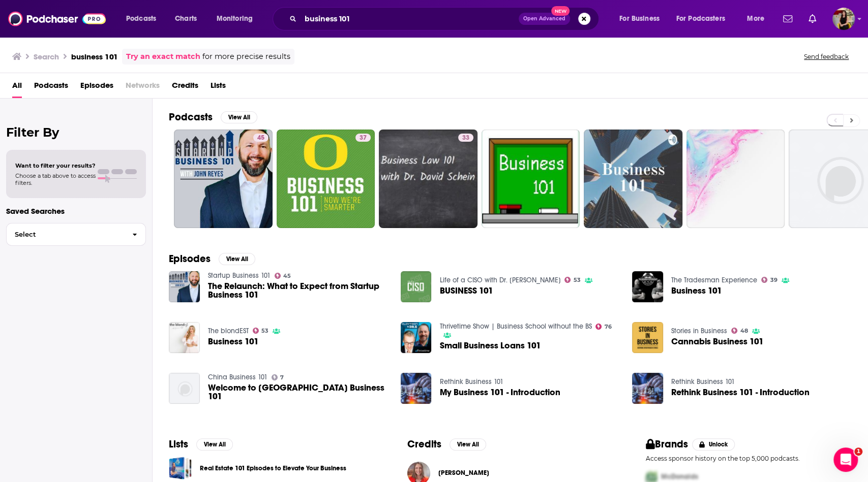 The image size is (868, 482). Describe the element at coordinates (714, 280) in the screenshot. I see `a: The Tradesman Experience` at that location.